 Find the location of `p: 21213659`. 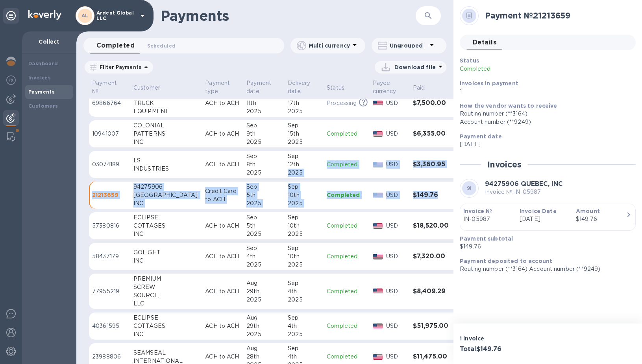

p: 21213659 is located at coordinates (109, 195).